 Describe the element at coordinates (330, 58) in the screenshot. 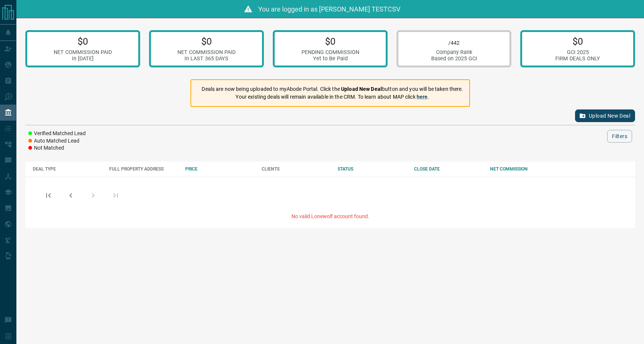

I see `div: Yet to Be Paid` at that location.